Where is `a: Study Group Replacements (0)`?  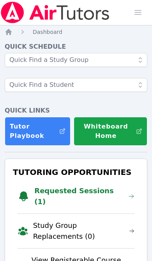 a: Study Group Replacements (0) is located at coordinates (84, 231).